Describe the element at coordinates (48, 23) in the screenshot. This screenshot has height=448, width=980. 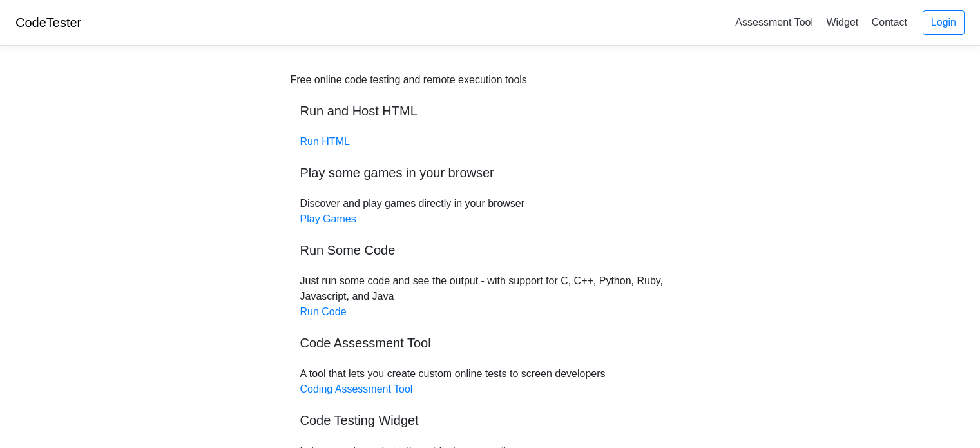
I see `a: CodeTester` at that location.